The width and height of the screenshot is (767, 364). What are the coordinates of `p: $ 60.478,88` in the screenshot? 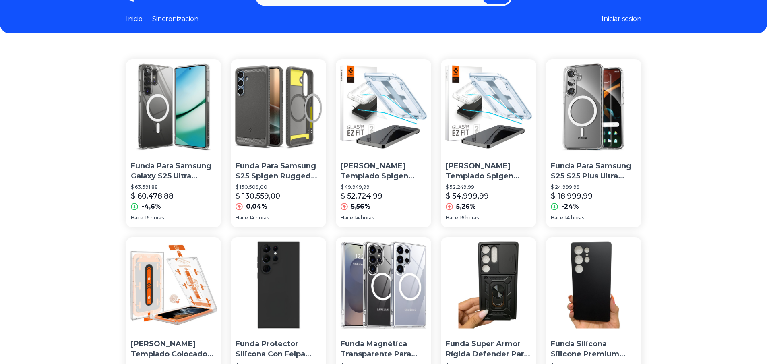 It's located at (152, 196).